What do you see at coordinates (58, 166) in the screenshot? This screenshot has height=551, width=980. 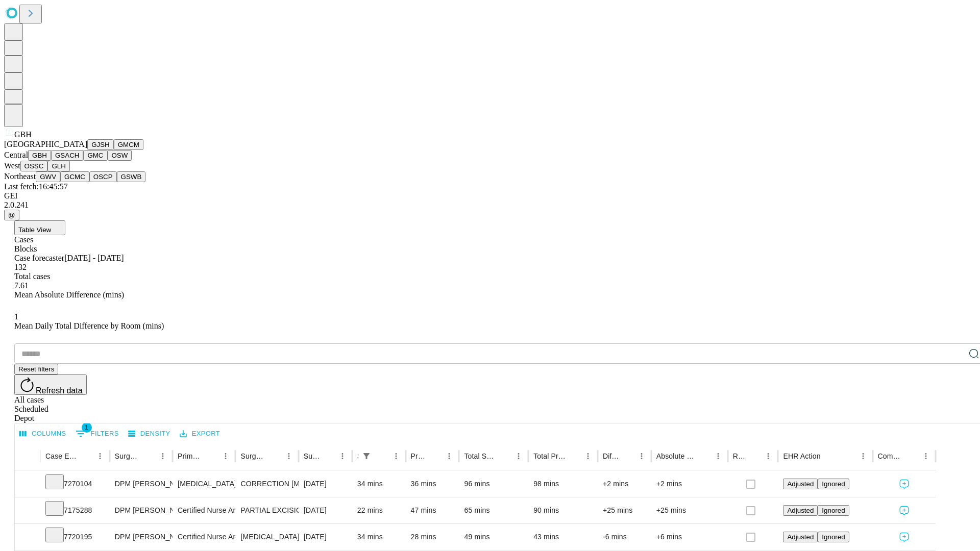 I see `button: GLH` at bounding box center [58, 166].